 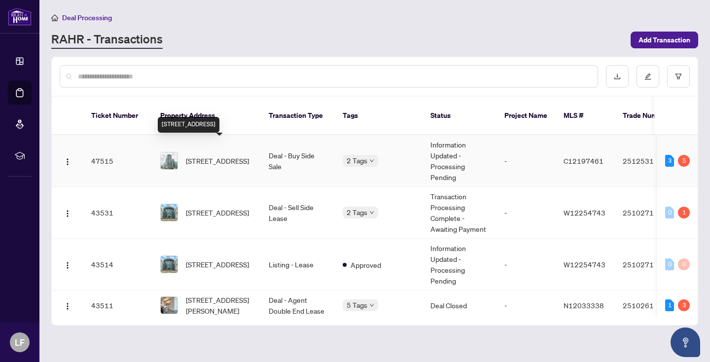 I want to click on span: LF, so click(x=20, y=342).